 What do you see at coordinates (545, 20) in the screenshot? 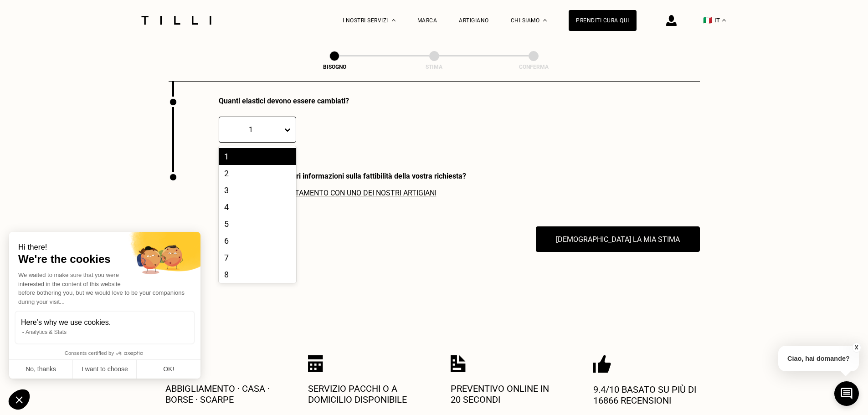
I see `img: Menu a discesa su` at bounding box center [545, 20].